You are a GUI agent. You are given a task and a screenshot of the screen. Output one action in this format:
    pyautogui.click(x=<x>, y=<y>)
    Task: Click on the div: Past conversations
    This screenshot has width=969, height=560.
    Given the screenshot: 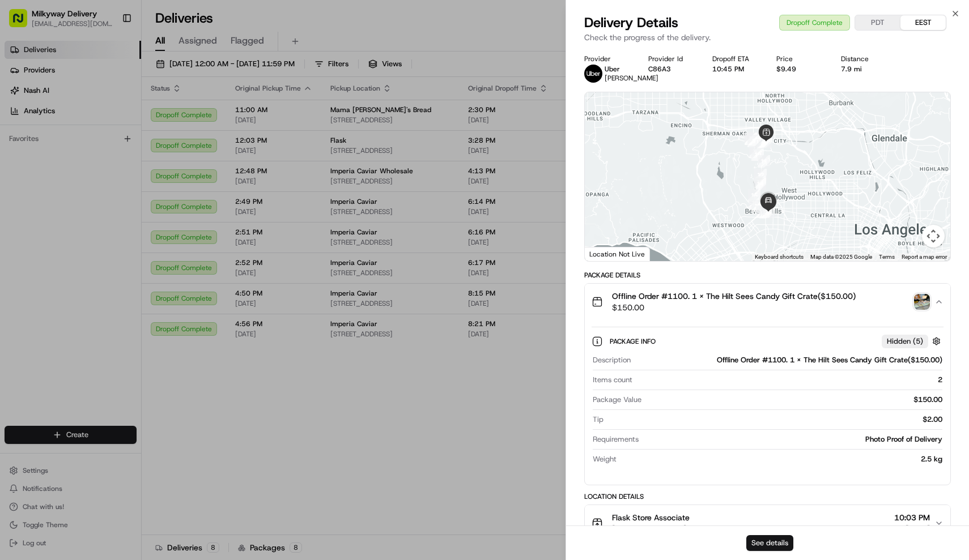 What is the action you would take?
    pyautogui.click(x=43, y=151)
    